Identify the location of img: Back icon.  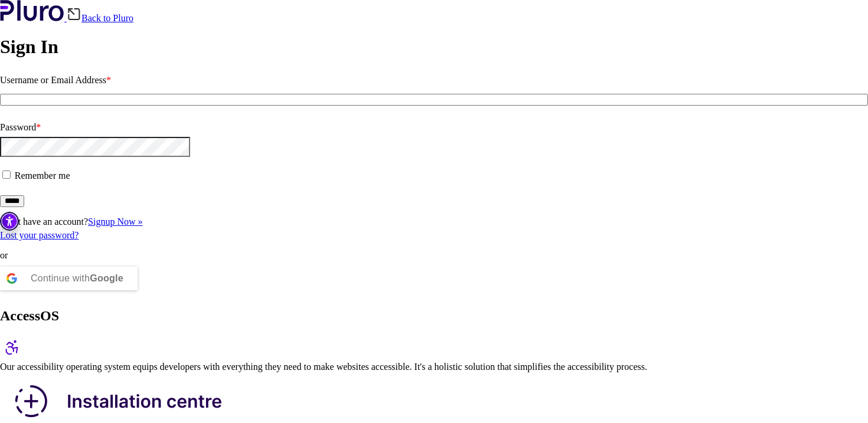
(74, 14).